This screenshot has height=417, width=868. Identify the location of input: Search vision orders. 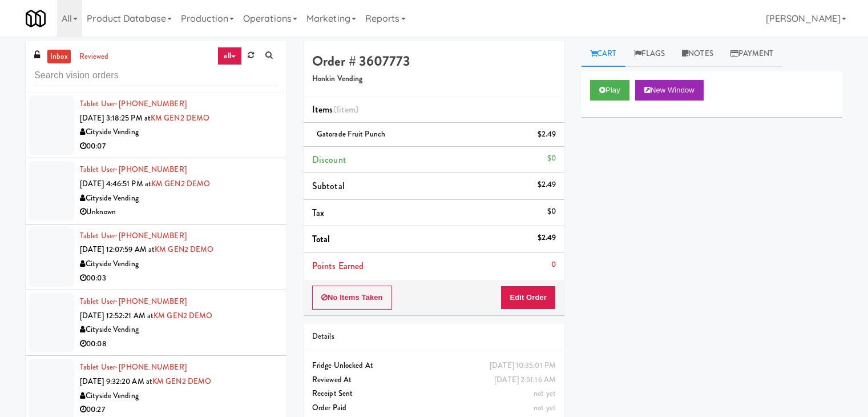
(156, 76).